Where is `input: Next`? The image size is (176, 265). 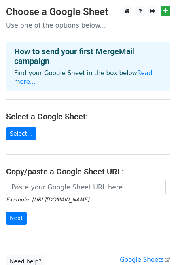 input: Next is located at coordinates (16, 218).